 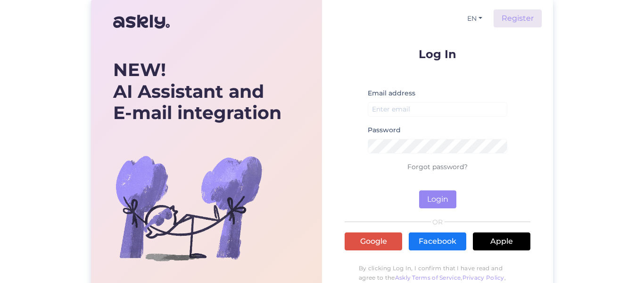 I want to click on div: AI Assistant and E-mail integration, so click(x=197, y=91).